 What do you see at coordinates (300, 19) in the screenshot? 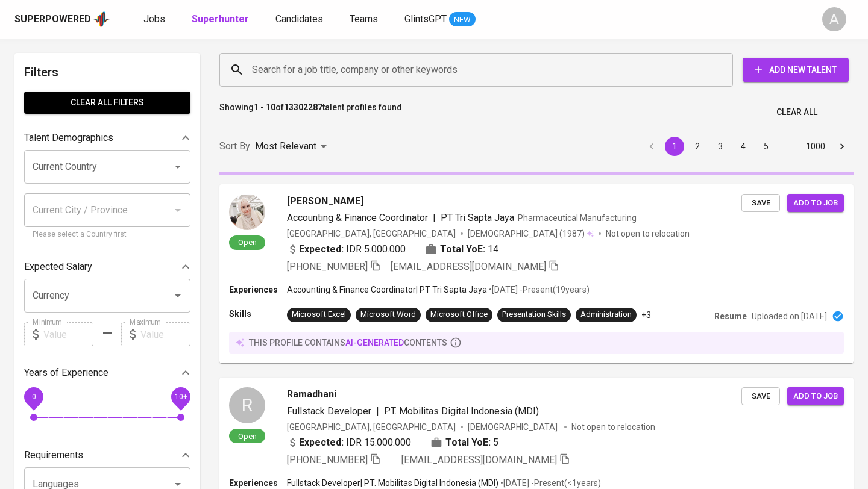
I see `a: Candidates` at bounding box center [300, 19].